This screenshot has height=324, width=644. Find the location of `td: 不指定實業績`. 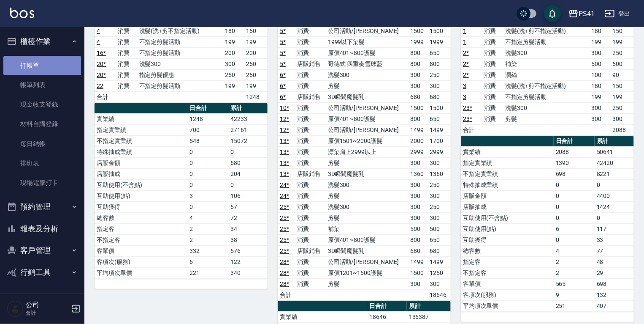

td: 不指定實業績 is located at coordinates (507, 173).